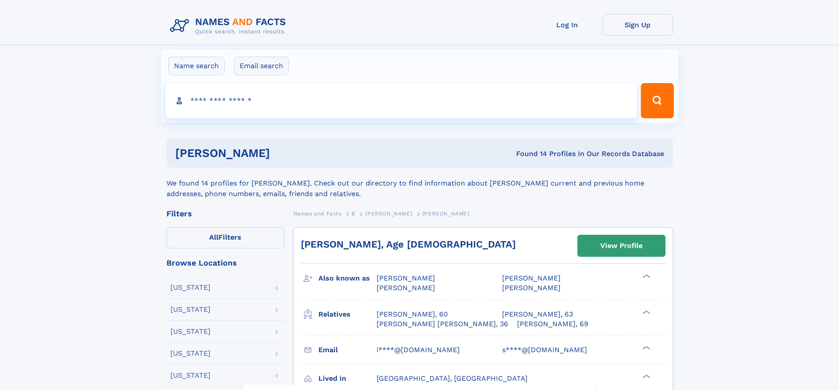 Image resolution: width=839 pixels, height=390 pixels. What do you see at coordinates (213, 237) in the screenshot?
I see `span: All` at bounding box center [213, 237].